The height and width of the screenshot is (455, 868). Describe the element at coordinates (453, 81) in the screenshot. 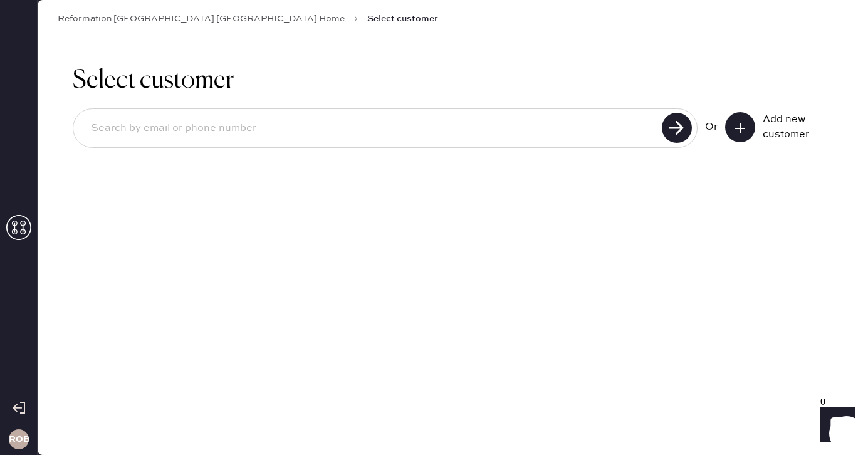

I see `h1: Select customer` at that location.